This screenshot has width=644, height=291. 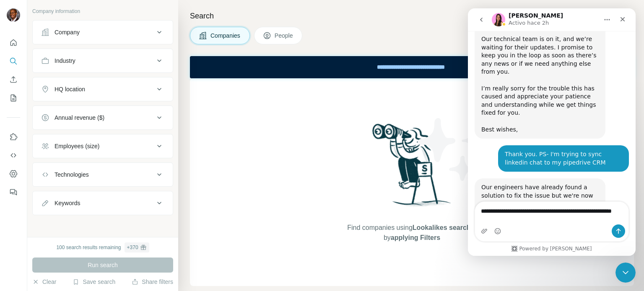 I want to click on button: Employees (size), so click(x=103, y=146).